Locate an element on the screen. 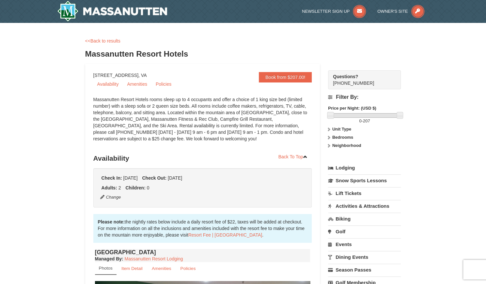 The height and width of the screenshot is (284, 486). strong: Bedrooms is located at coordinates (343, 137).